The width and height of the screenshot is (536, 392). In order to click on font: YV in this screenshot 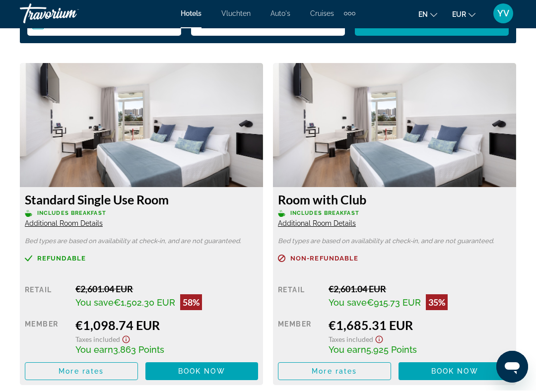, I will do `click(503, 14)`.